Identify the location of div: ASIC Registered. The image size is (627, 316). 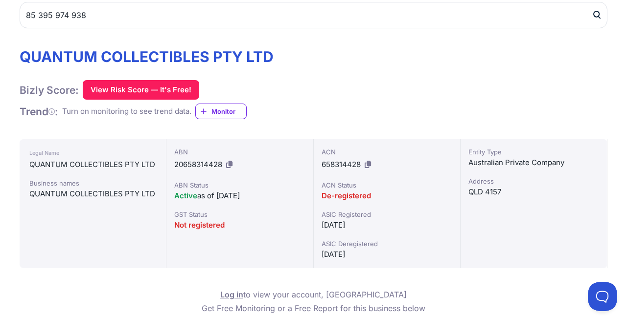
(386, 215).